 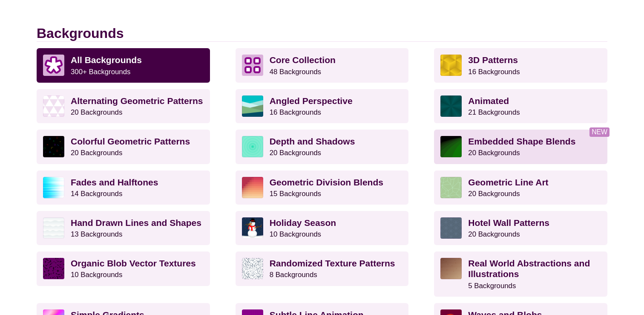 I want to click on small: 300+ Backgrounds, so click(x=101, y=72).